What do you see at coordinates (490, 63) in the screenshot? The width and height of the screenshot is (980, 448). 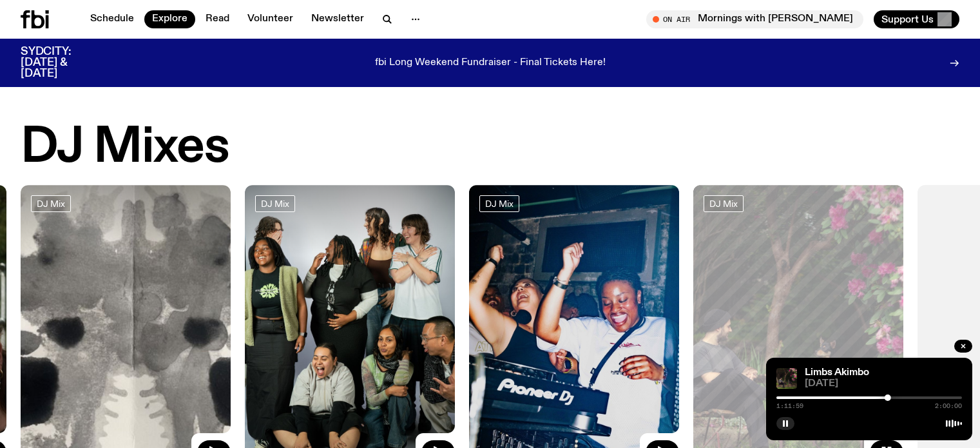 I see `p: fbi Long Weekend Fundraiser - Final Tickets Here!` at bounding box center [490, 63].